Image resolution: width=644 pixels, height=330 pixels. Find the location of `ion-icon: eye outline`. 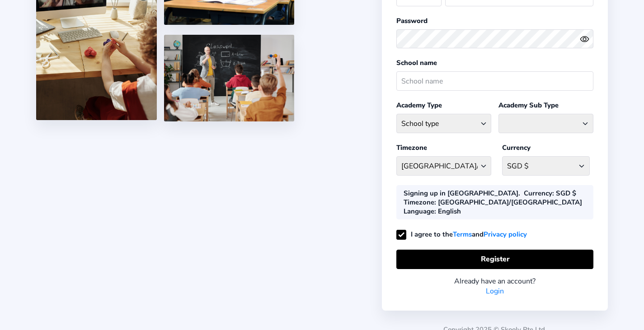

ion-icon: eye outline is located at coordinates (584, 39).